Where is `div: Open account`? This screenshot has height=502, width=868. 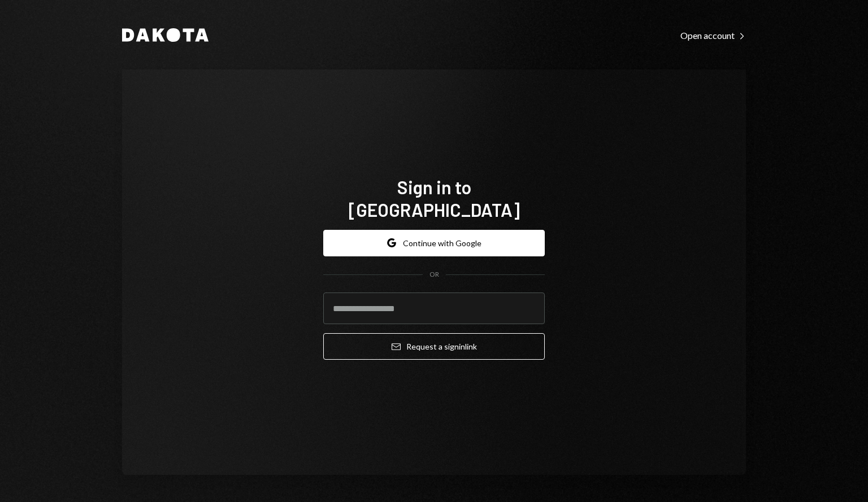
div: Open account is located at coordinates (713, 36).